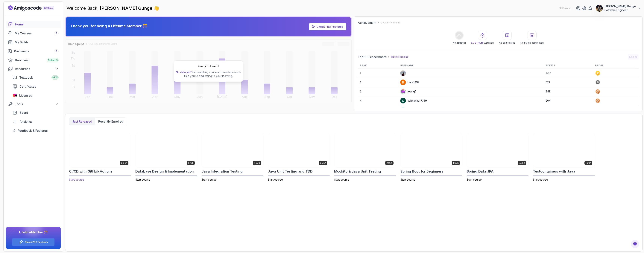 The image size is (644, 253). Describe the element at coordinates (37, 42) in the screenshot. I see `div: My Builds` at that location.